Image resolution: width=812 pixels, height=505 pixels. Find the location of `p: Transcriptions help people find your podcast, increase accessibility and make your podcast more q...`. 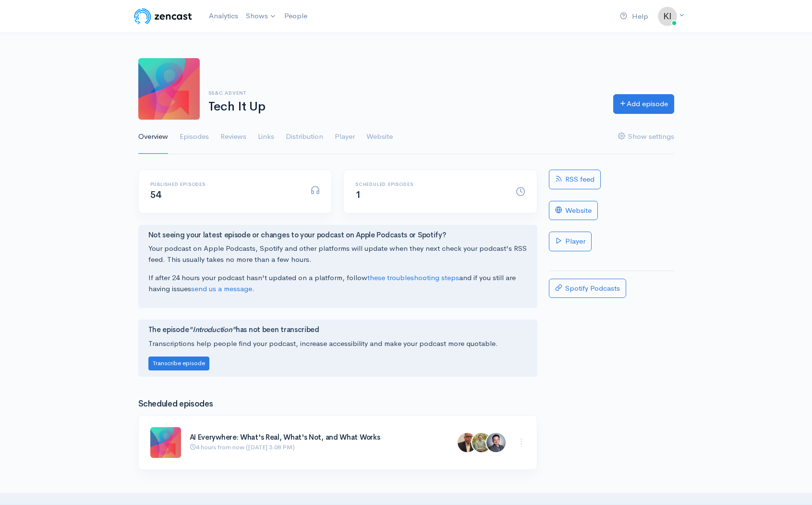

p: Transcriptions help people find your podcast, increase accessibility and make your podcast more q... is located at coordinates (337, 343).